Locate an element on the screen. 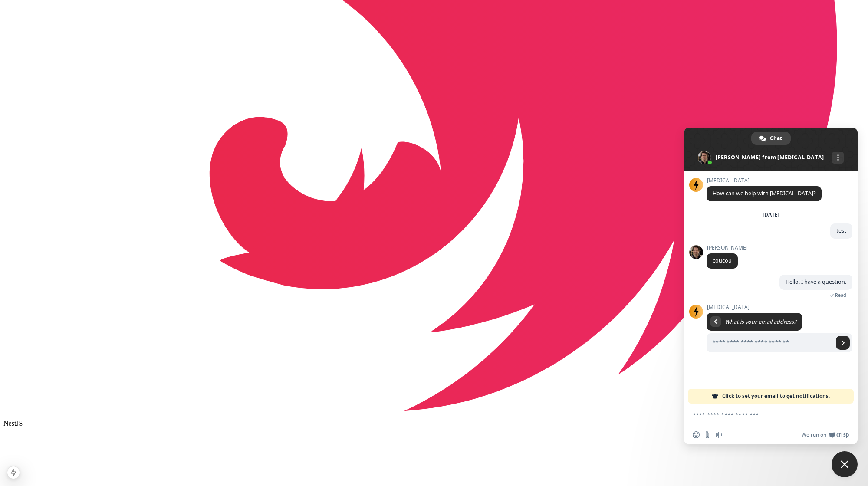 The image size is (868, 486). div: Return to message is located at coordinates (716, 321).